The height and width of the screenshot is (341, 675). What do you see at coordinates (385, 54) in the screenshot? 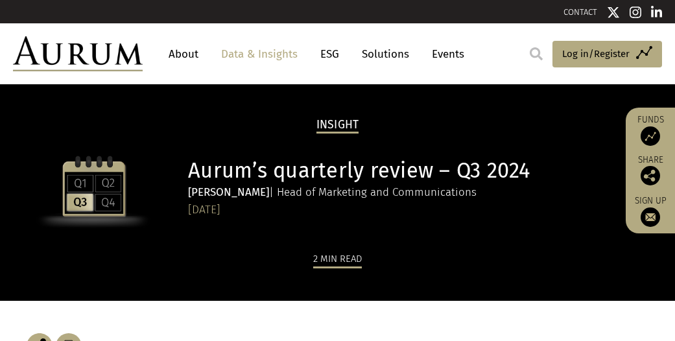
I see `a: Solutions` at bounding box center [385, 54].